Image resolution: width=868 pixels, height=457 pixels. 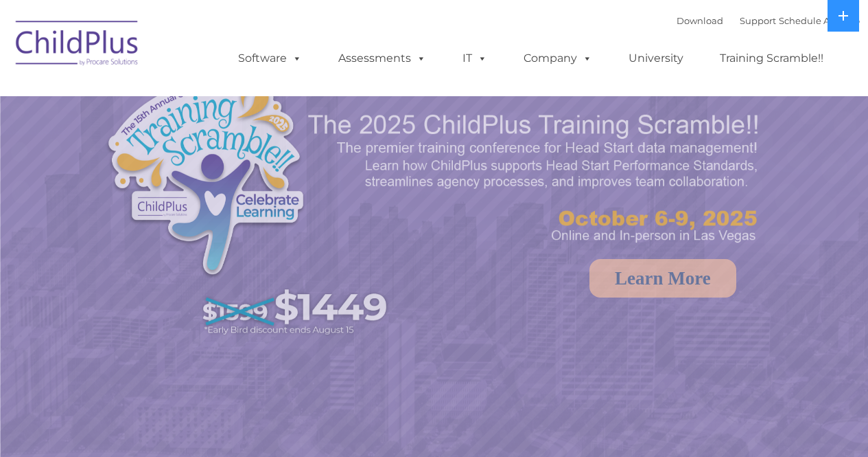 What do you see at coordinates (663, 278) in the screenshot?
I see `a: Learn More` at bounding box center [663, 278].